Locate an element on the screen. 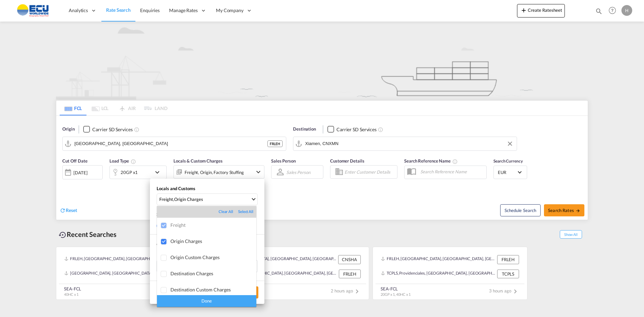 The width and height of the screenshot is (644, 317). div: Origin Custom Charges is located at coordinates (213, 257).